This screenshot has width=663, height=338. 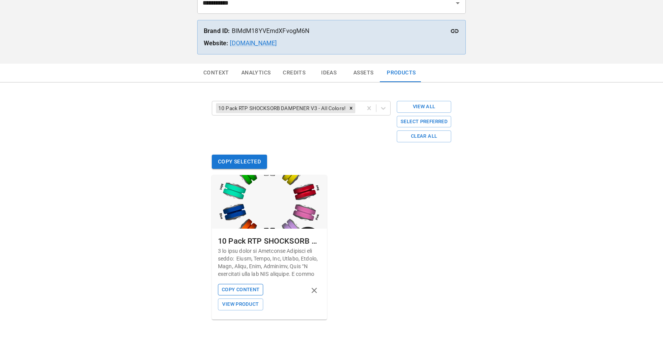 What do you see at coordinates (424, 107) in the screenshot?
I see `button: View All` at bounding box center [424, 107].